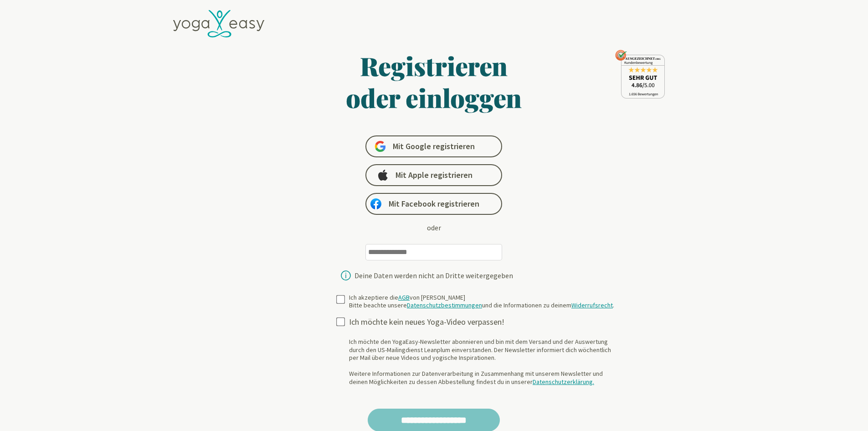  What do you see at coordinates (563, 382) in the screenshot?
I see `a: Datenschutzerklärung.` at bounding box center [563, 382].